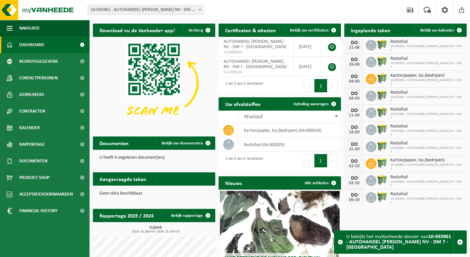  Describe the element at coordinates (354, 65) in the screenshot. I see `div: 28-08` at that location.